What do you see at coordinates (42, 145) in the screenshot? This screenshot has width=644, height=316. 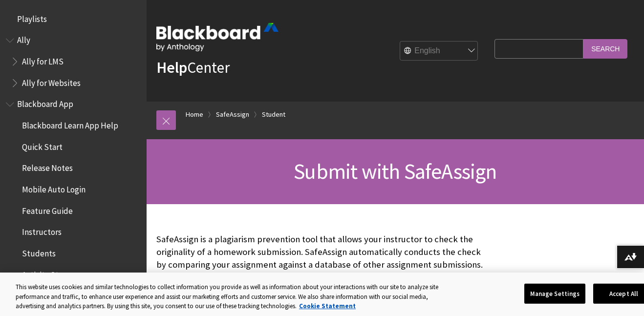 I see `span: Quick Start` at bounding box center [42, 145].